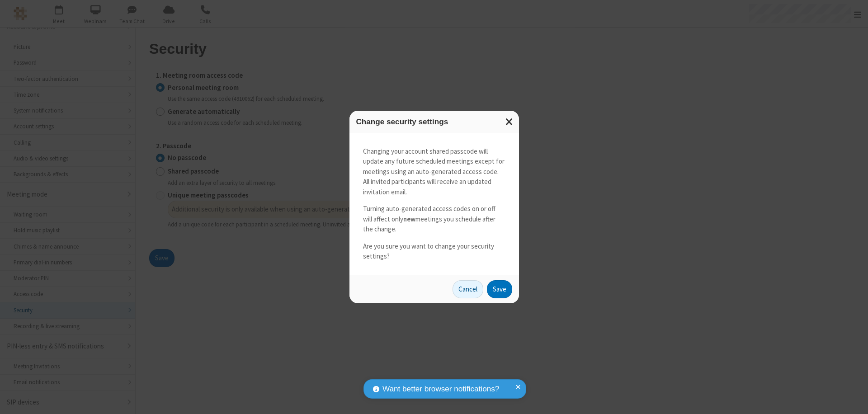 The width and height of the screenshot is (868, 414). What do you see at coordinates (434, 121) in the screenshot?
I see `h3: Change security settings` at bounding box center [434, 121].